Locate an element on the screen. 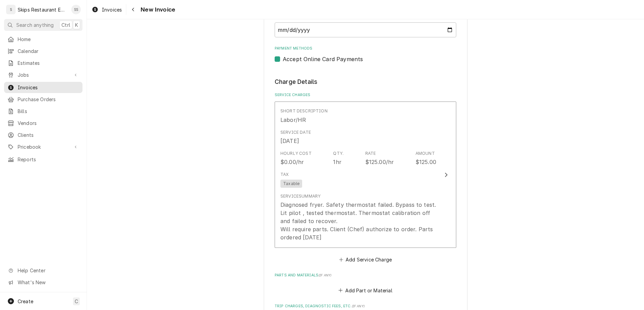 This screenshot has width=644, height=310. div: $125.00/hr is located at coordinates (379, 162).